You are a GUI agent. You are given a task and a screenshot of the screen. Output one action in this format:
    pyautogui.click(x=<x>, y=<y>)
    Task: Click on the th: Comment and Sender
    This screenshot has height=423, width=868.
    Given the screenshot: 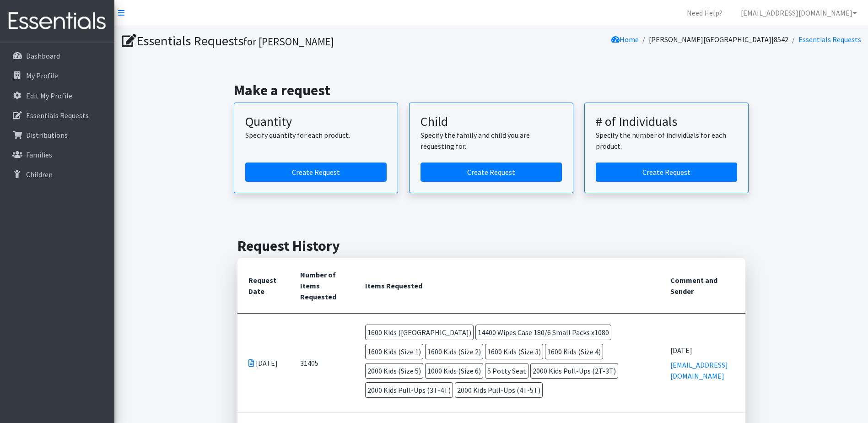 What is the action you would take?
    pyautogui.click(x=702, y=286)
    